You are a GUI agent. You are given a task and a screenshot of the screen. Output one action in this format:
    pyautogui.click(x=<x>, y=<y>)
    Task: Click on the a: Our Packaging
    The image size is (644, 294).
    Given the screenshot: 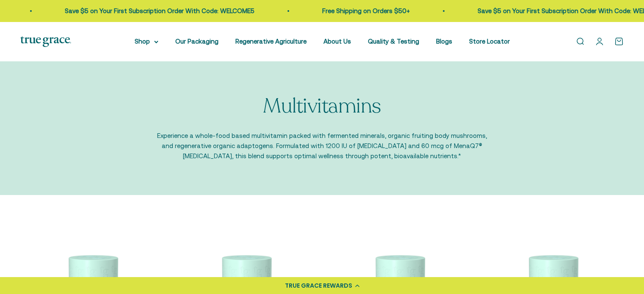 What is the action you would take?
    pyautogui.click(x=197, y=41)
    